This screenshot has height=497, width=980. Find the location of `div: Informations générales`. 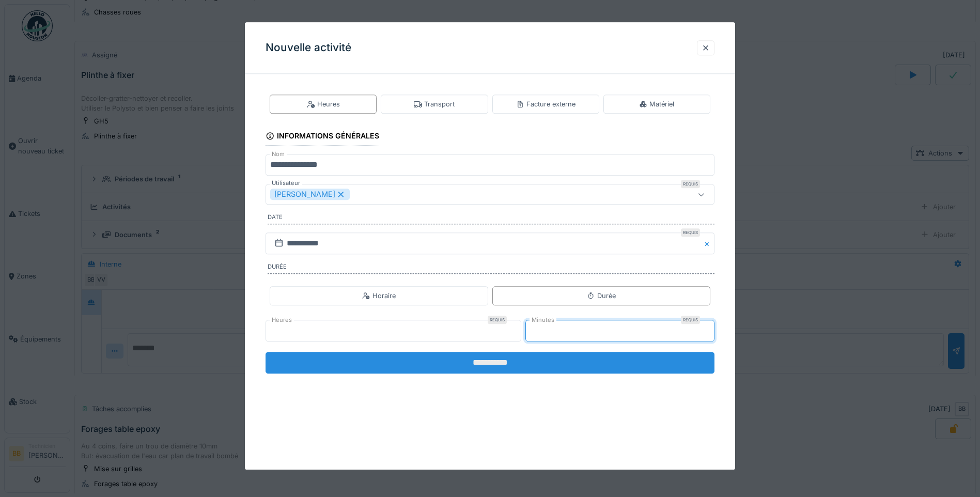

div: Informations générales is located at coordinates (322, 137).